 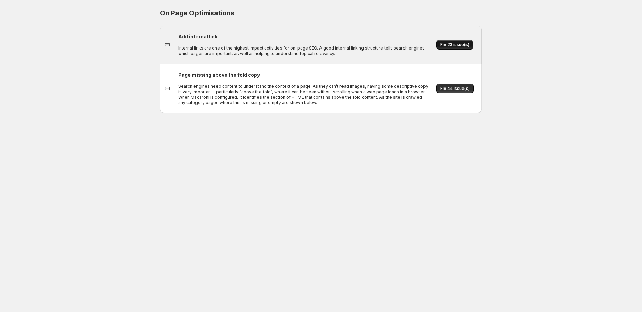 What do you see at coordinates (455, 45) in the screenshot?
I see `button: Fix 23 issue(s)` at bounding box center [455, 45].